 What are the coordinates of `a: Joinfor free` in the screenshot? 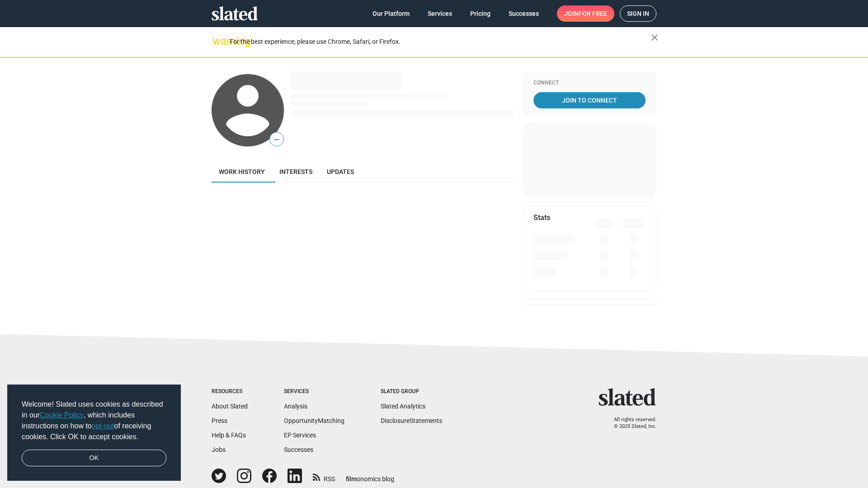 It's located at (586, 13).